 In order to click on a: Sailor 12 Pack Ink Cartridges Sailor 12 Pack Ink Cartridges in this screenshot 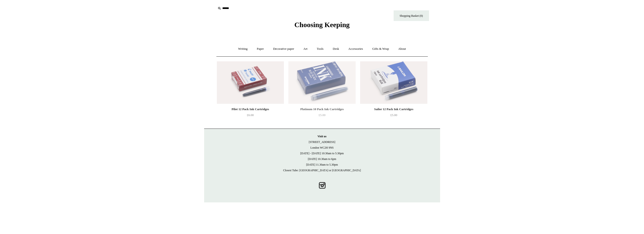, I will do `click(393, 82)`.